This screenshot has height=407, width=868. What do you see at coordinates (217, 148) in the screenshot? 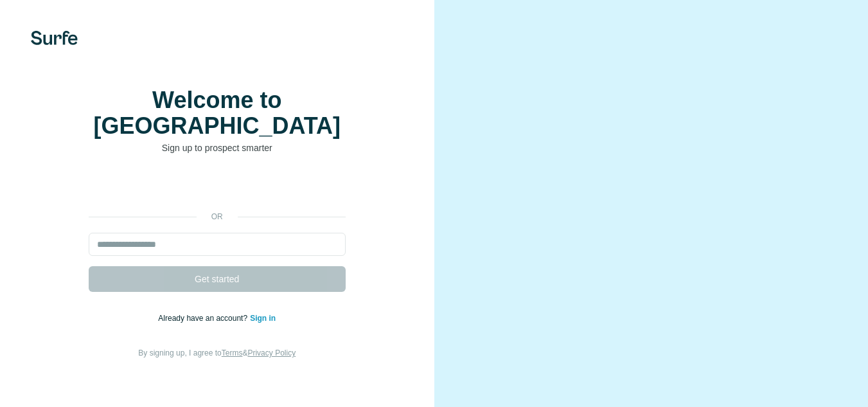
I see `p: Sign up to prospect smarter` at bounding box center [217, 148].